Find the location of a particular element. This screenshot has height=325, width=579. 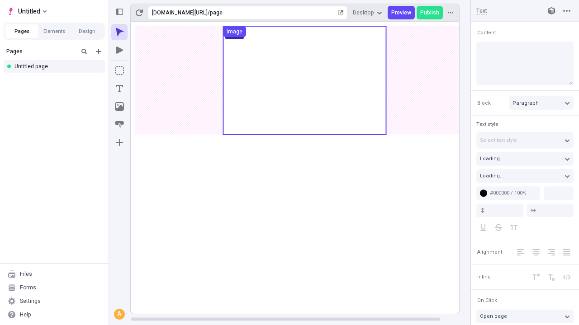

button: Desktop is located at coordinates (367, 13).